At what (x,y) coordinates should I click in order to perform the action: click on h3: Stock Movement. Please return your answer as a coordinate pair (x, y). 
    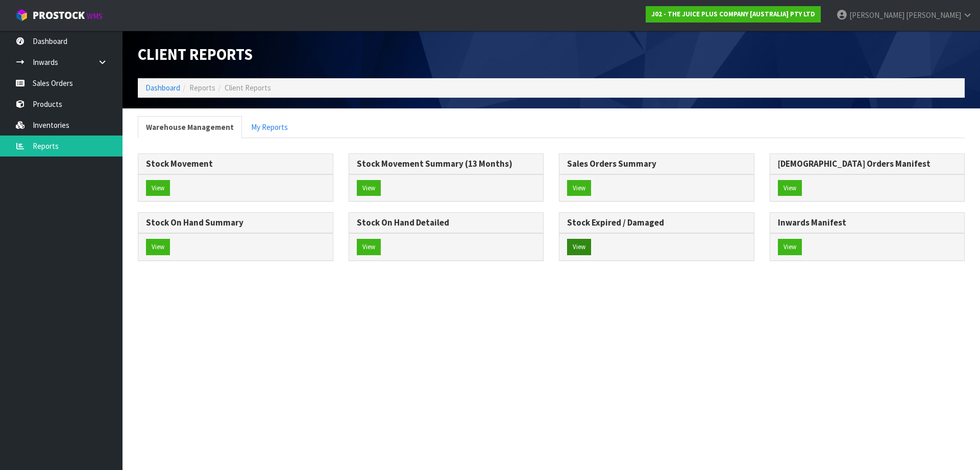
    Looking at the image, I should click on (236, 164).